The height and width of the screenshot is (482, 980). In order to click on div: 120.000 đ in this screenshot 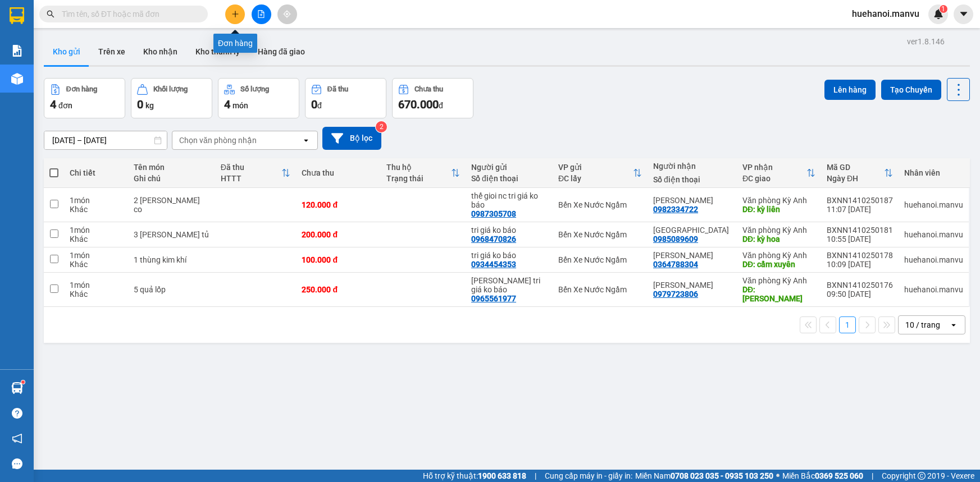, I will do `click(338, 205)`.